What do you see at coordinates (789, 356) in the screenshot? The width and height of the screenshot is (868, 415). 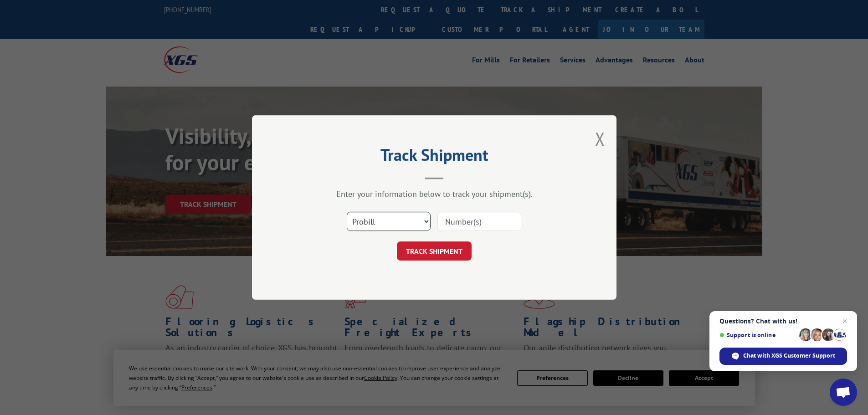 I see `span: Chat with XGS Customer Support` at bounding box center [789, 356].